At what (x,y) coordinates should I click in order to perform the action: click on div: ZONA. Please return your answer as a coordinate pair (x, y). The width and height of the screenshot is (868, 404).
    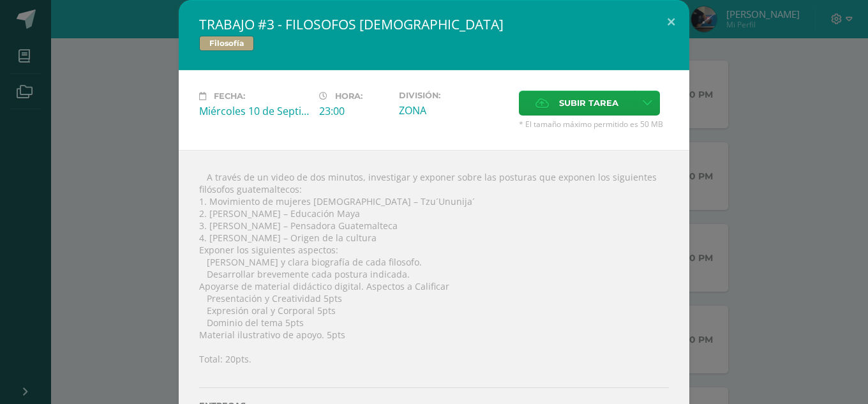
    Looking at the image, I should click on (454, 110).